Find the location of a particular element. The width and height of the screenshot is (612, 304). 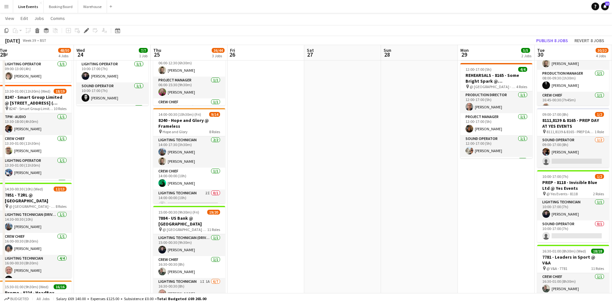

a: View is located at coordinates (10, 18).